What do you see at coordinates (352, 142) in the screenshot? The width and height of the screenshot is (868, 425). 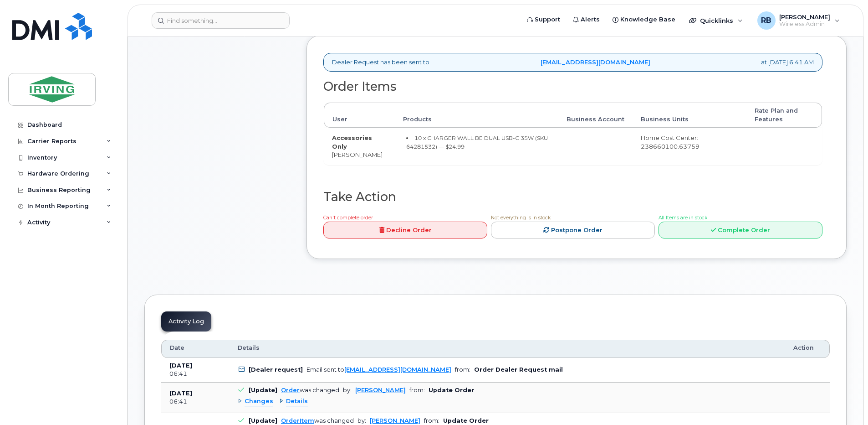 I see `strong: Accessories Only` at bounding box center [352, 142].